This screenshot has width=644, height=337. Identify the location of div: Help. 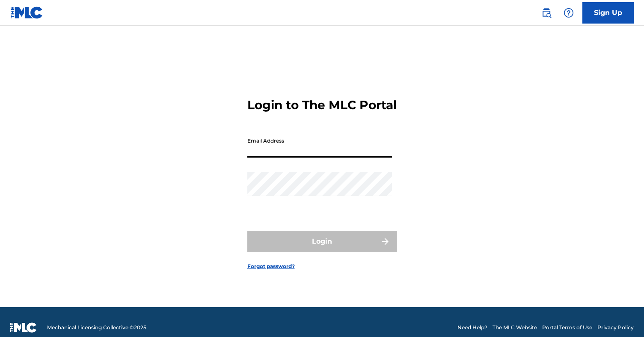
(568, 13).